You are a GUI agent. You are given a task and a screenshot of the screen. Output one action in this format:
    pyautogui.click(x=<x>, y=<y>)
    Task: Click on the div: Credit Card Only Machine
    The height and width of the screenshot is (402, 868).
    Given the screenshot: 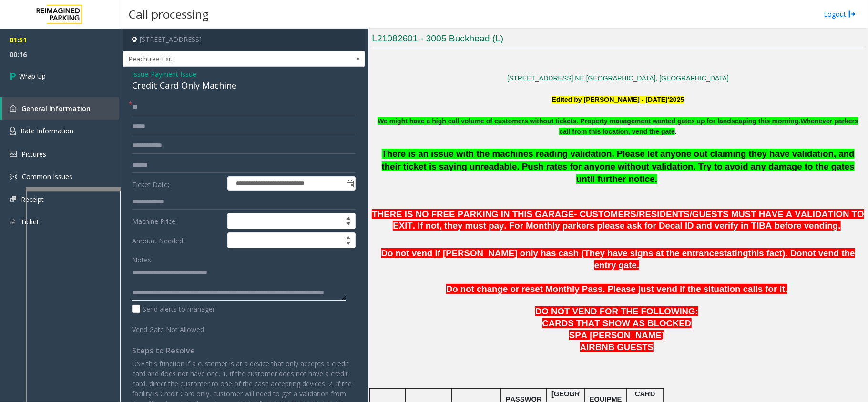 What is the action you would take?
    pyautogui.click(x=243, y=85)
    